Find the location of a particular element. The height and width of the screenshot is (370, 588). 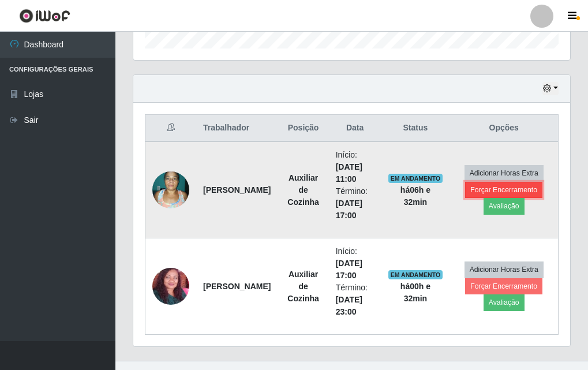

th: Status is located at coordinates (415, 128).